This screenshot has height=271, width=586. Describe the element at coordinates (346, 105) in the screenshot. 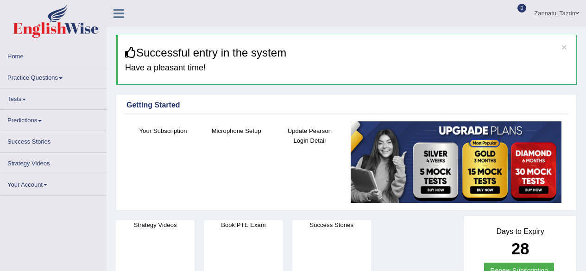

I see `div: Getting Started` at that location.